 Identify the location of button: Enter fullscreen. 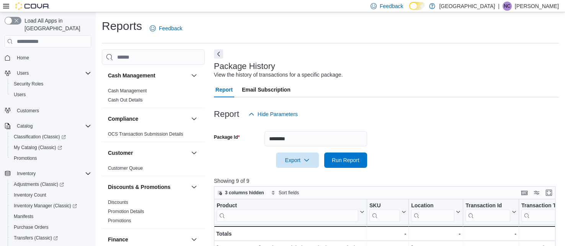
(549, 193).